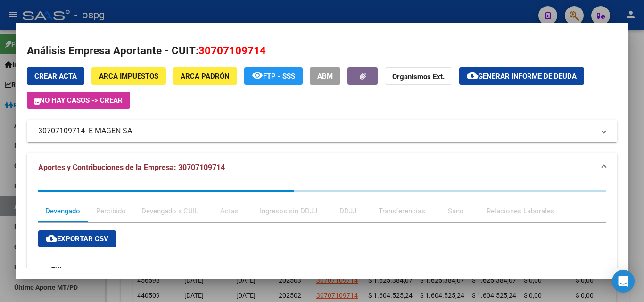 The height and width of the screenshot is (302, 644). What do you see at coordinates (205, 76) in the screenshot?
I see `button: ARCA Padrón` at bounding box center [205, 76].